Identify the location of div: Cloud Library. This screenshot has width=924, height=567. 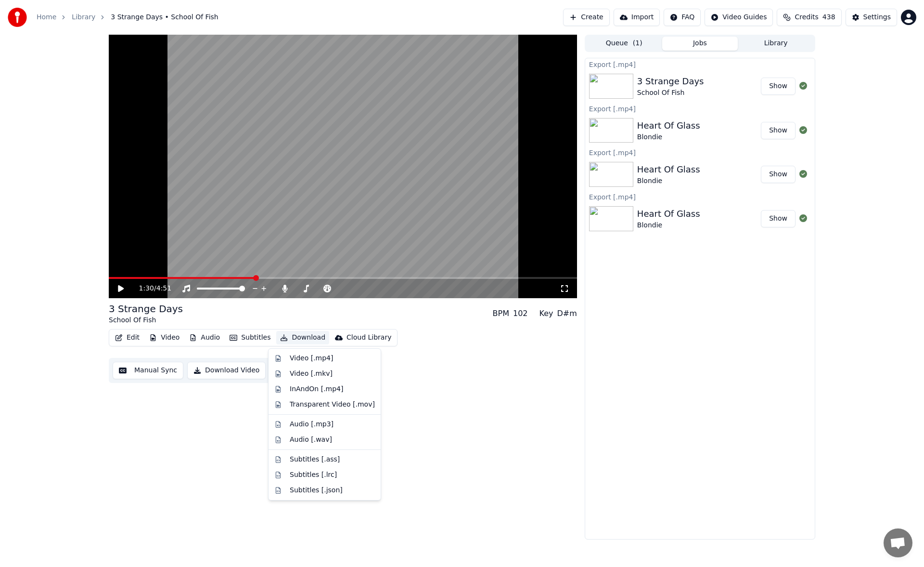
(369, 338).